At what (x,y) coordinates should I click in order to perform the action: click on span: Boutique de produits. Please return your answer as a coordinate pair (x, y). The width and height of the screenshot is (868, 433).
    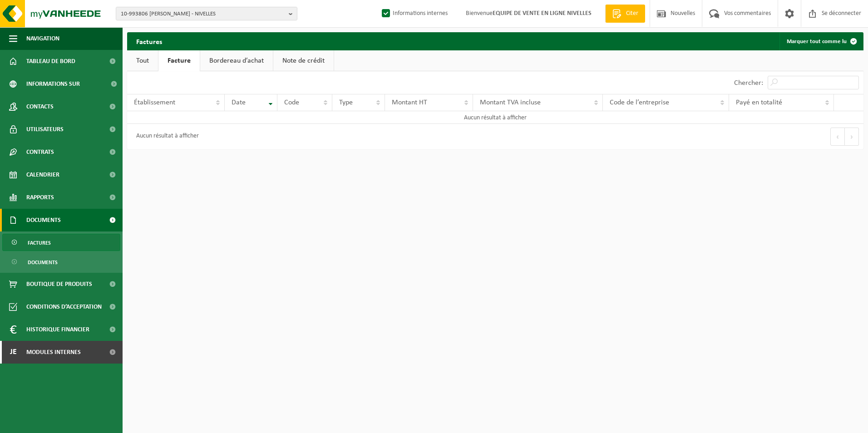
    Looking at the image, I should click on (59, 285).